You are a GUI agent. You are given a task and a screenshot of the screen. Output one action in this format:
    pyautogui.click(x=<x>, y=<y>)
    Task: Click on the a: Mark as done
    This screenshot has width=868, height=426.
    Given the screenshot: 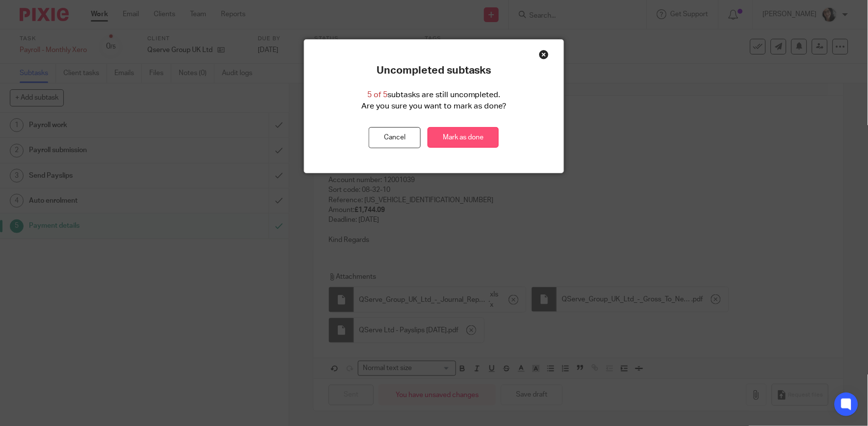 What is the action you would take?
    pyautogui.click(x=463, y=138)
    